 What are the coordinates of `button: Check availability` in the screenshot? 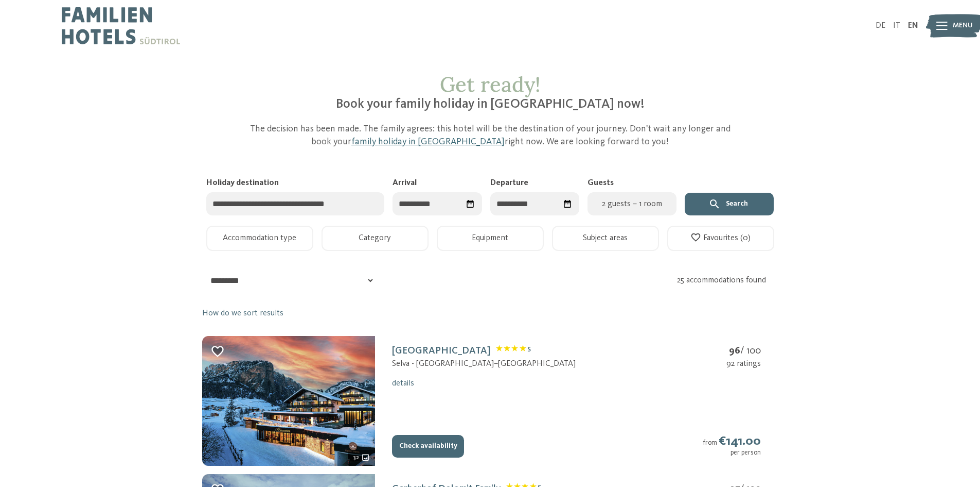 It's located at (428, 446).